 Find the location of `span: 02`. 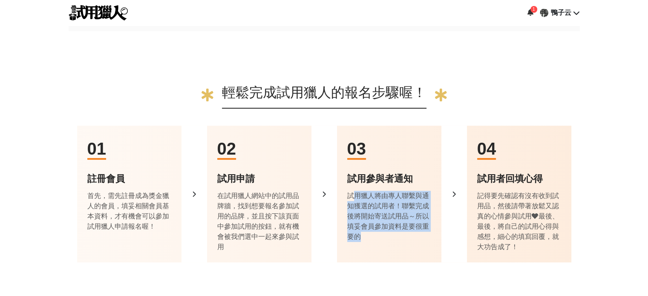

span: 02 is located at coordinates (227, 150).